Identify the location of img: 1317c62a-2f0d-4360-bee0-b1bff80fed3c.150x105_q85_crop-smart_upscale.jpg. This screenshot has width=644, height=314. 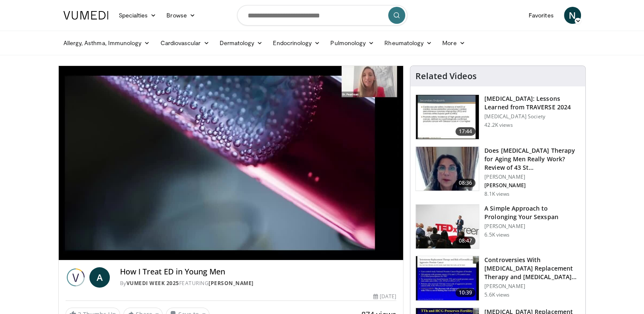
(447, 117).